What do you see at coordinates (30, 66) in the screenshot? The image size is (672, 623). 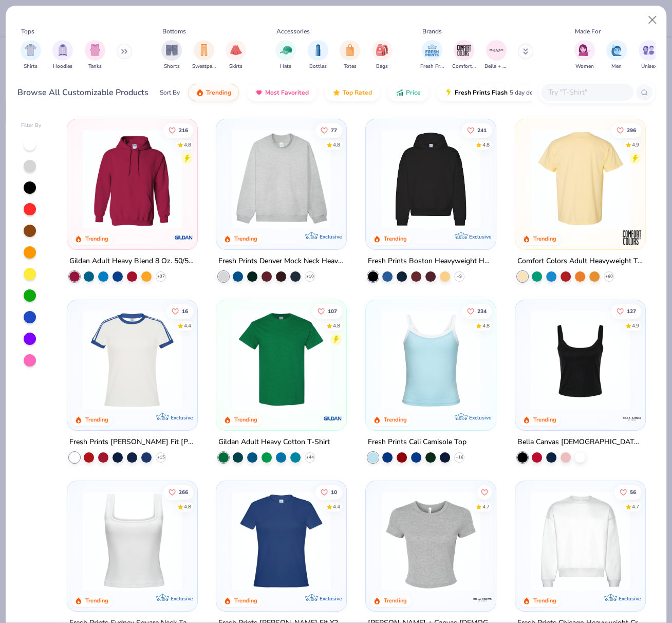 I see `span: Shirts` at bounding box center [30, 66].